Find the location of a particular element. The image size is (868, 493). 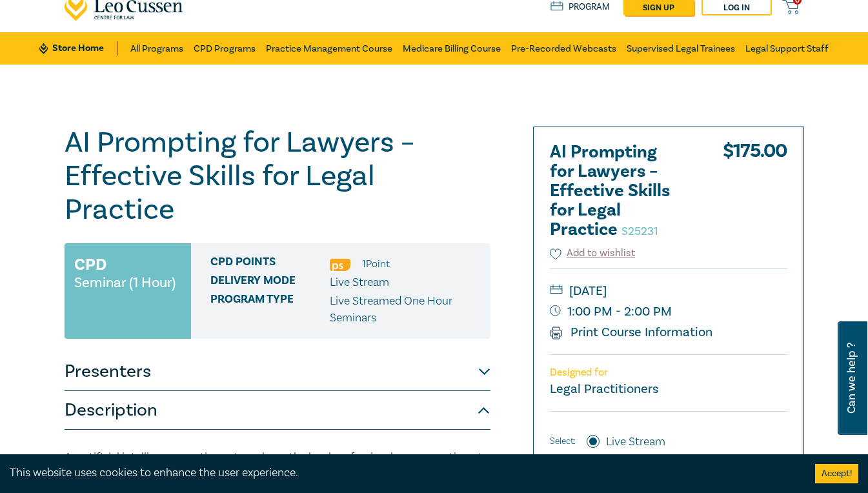

small: S25231 is located at coordinates (639, 231).